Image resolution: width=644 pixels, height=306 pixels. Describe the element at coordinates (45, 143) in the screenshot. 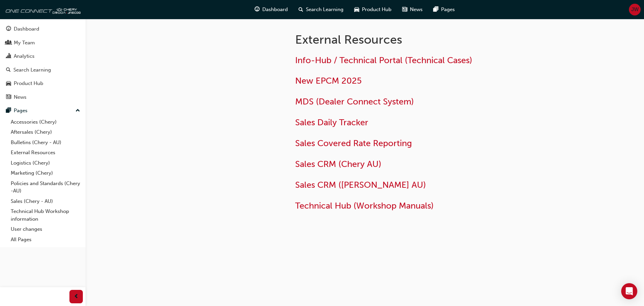

I see `a: Bulletins (Chery - AU)` at that location.